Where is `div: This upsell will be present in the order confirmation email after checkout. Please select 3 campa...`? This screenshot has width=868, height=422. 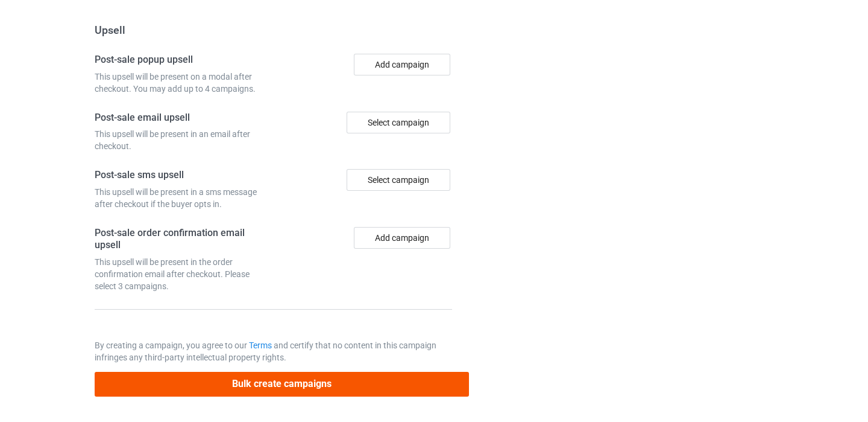
div: This upsell will be present in the order confirmation email after checkout. Please select 3 campa... is located at coordinates (182, 274).